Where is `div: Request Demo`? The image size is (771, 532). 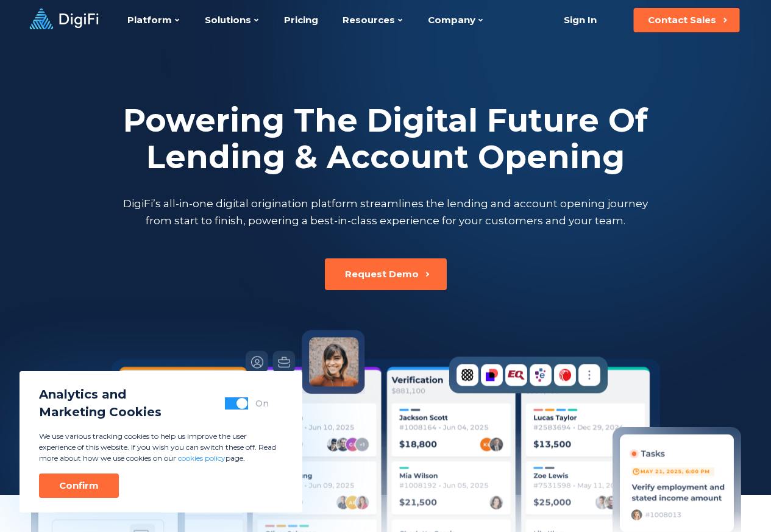 div: Request Demo is located at coordinates (382, 274).